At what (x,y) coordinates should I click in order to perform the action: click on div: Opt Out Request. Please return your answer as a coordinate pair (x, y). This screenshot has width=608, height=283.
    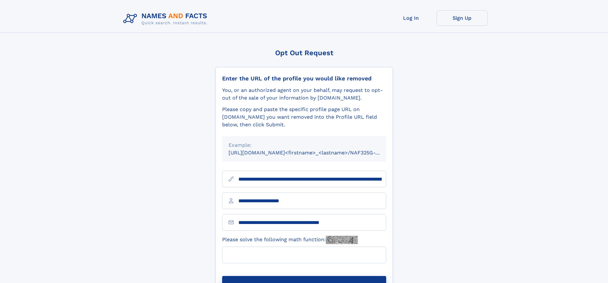
    Looking at the image, I should click on (304, 53).